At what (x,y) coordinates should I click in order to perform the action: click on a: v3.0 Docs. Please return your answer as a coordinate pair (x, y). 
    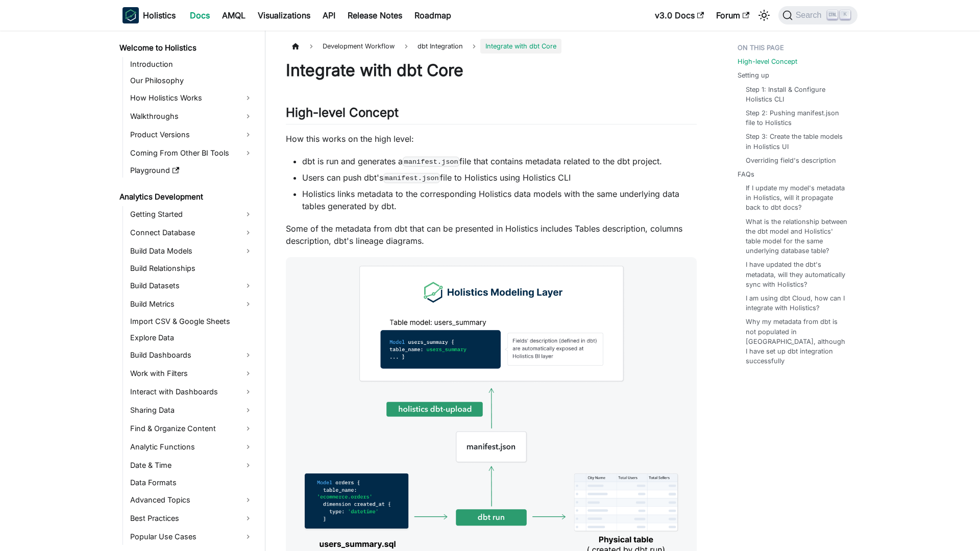
    Looking at the image, I should click on (679, 15).